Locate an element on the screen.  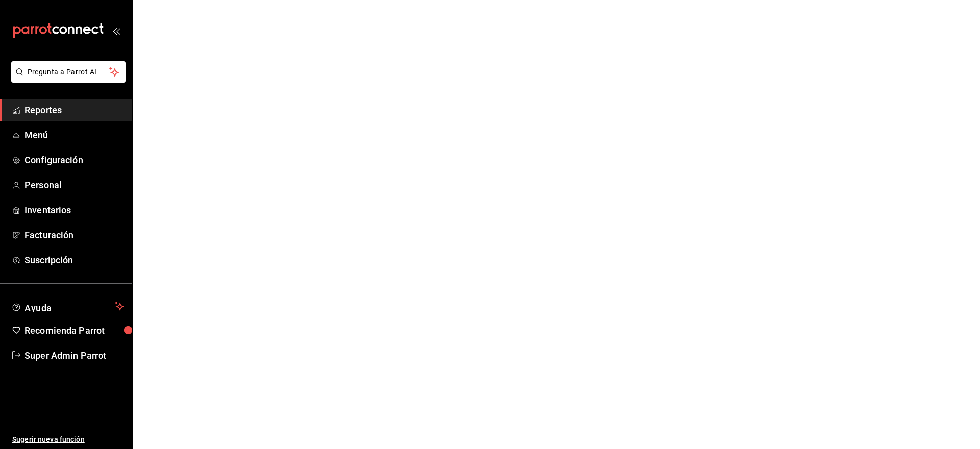
button: Pregunta a Parrot AI is located at coordinates (69, 72).